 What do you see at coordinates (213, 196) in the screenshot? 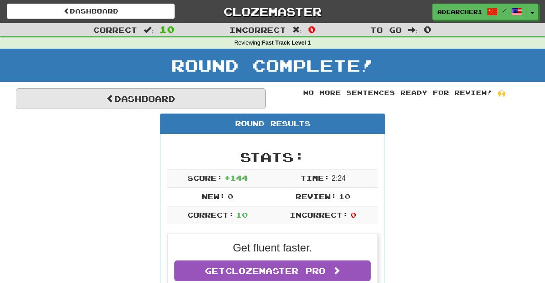
I see `span: New:` at bounding box center [213, 196].